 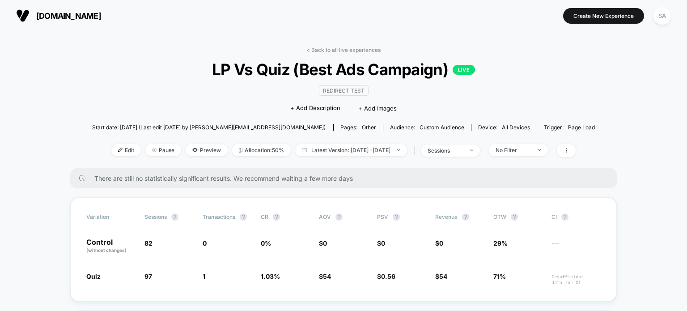 What do you see at coordinates (382, 216) in the screenshot?
I see `span: PSV` at bounding box center [382, 216].